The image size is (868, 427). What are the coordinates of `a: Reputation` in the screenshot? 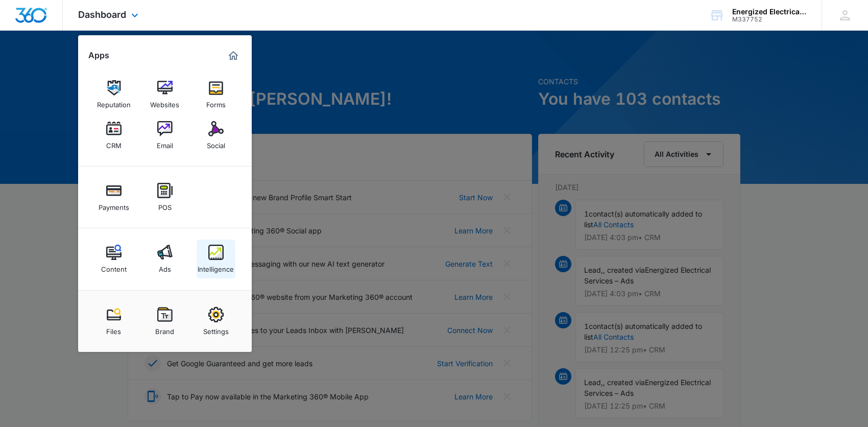 It's located at (113, 94).